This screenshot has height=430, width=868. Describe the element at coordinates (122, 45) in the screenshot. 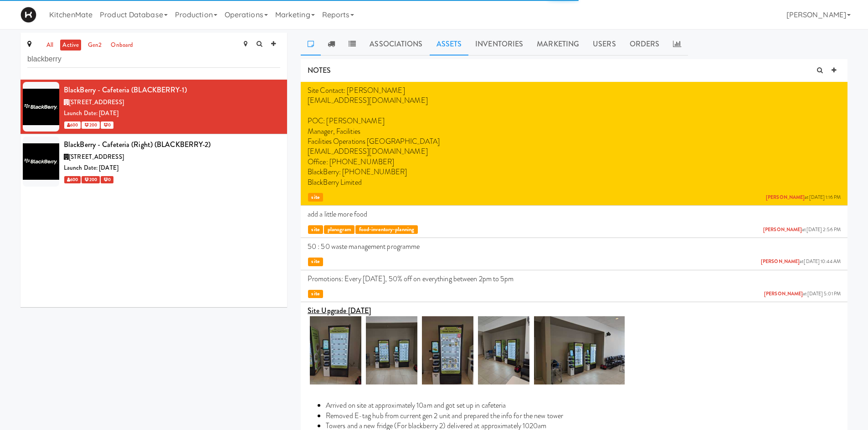

I see `a: onboard` at that location.